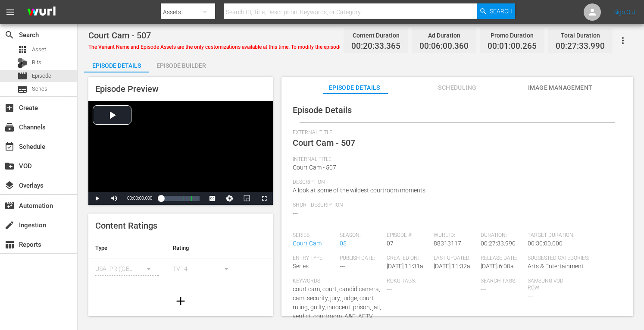 The height and width of the screenshot is (330, 644). I want to click on th: Rating, so click(205, 248).